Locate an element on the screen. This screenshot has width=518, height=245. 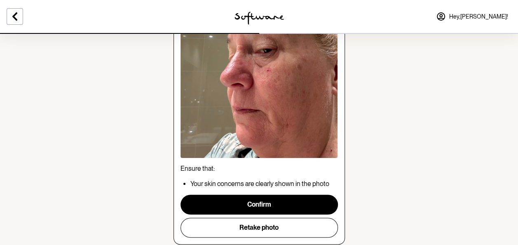
img: software logo is located at coordinates (259, 18).